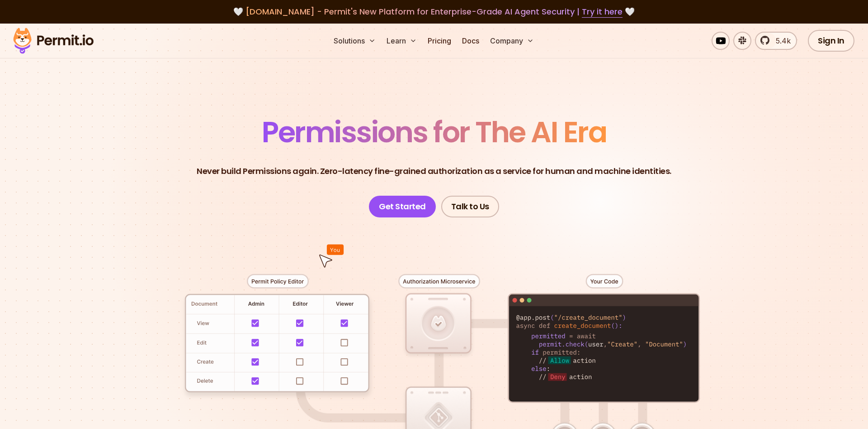 This screenshot has height=429, width=868. Describe the element at coordinates (402, 41) in the screenshot. I see `button: Learn` at that location.